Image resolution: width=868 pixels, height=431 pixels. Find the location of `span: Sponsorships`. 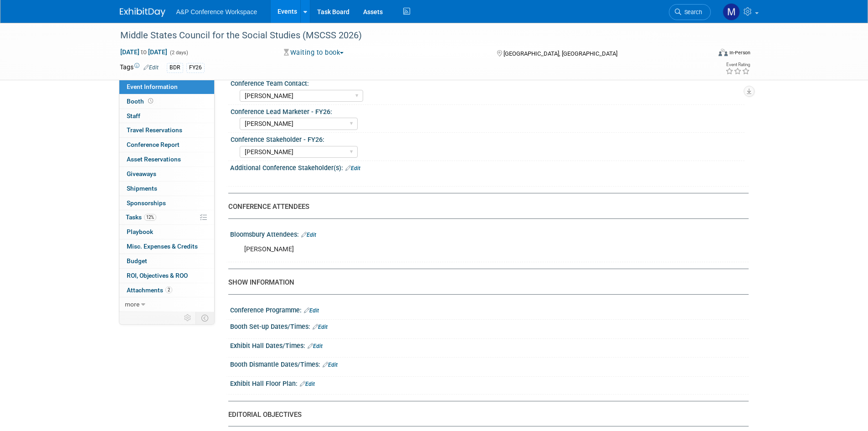

span: Sponsorships is located at coordinates (146, 203).